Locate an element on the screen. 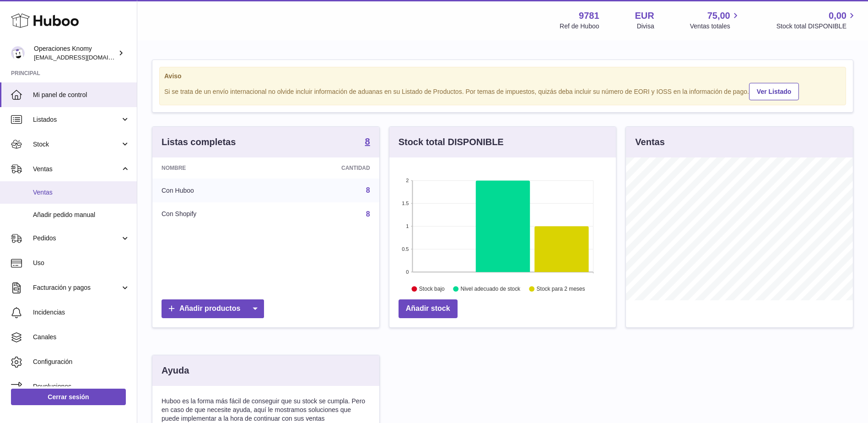 This screenshot has width=868, height=423. span: Canales is located at coordinates (81, 337).